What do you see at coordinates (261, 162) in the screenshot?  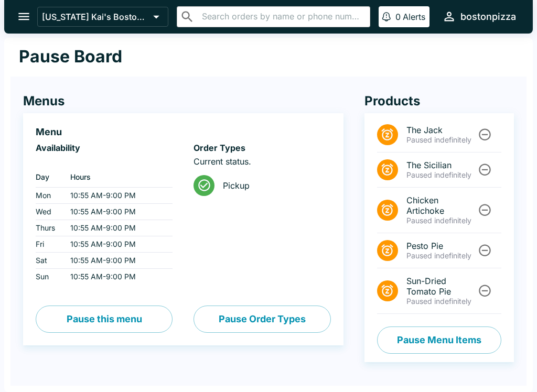 I see `p: Current status.` at bounding box center [261, 162].